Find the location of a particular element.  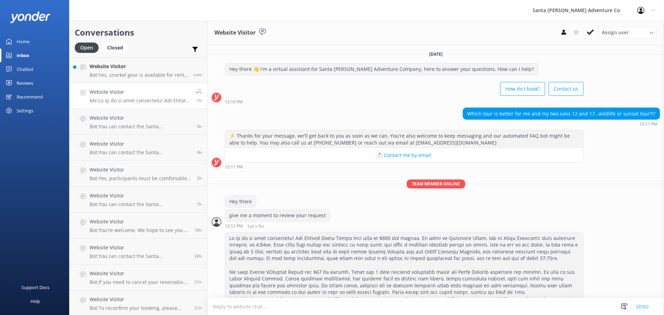

div: 12:10pm 12-Aug-2025 (UTC -07:00) America/Tijuana is located at coordinates (404, 102).